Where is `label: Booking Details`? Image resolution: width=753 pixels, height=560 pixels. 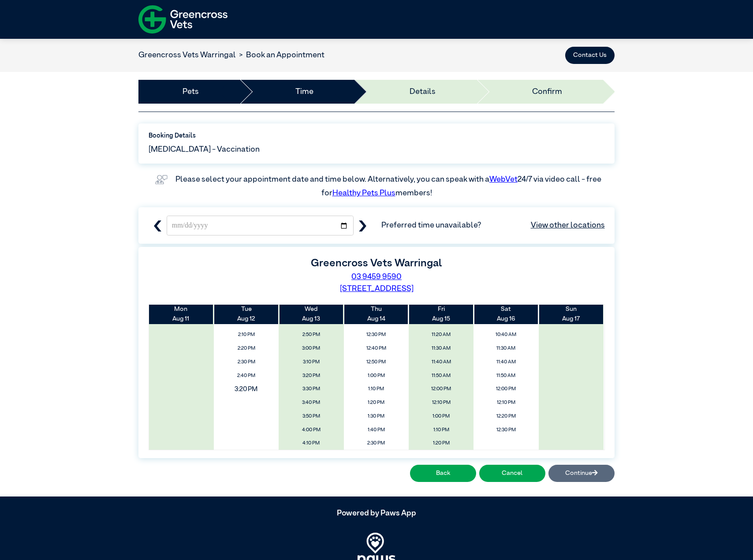
label: Booking Details is located at coordinates (377, 136).